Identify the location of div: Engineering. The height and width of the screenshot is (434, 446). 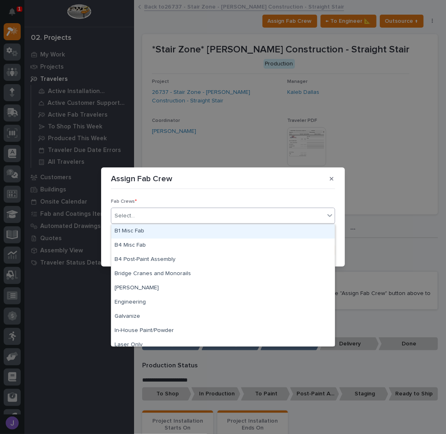
(223, 302).